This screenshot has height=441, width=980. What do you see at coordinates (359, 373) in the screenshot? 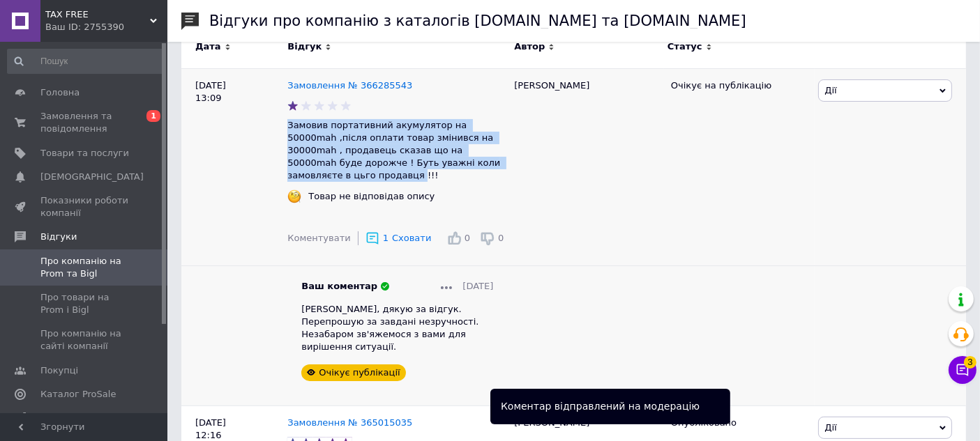
I see `span: Очікує публікації` at bounding box center [359, 373].